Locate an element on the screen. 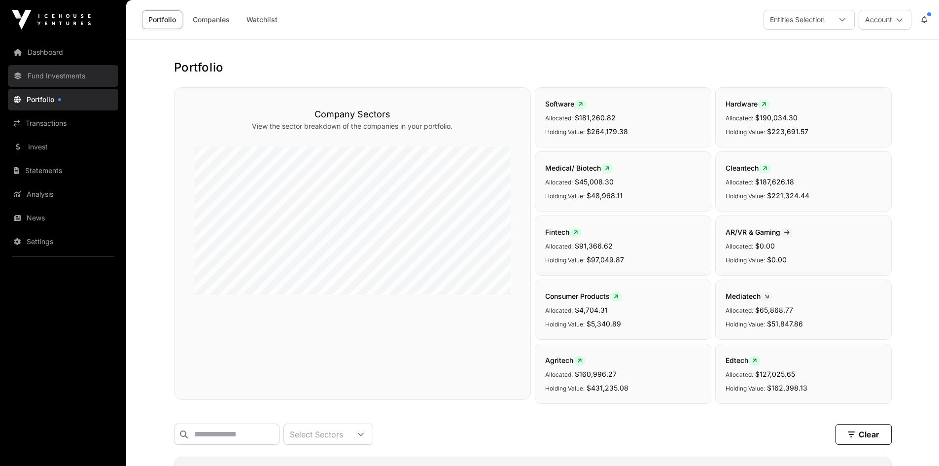 The width and height of the screenshot is (939, 466). span: $51,847.86 is located at coordinates (784, 323).